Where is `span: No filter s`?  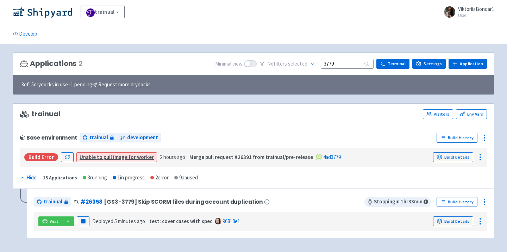
span: No filter s is located at coordinates (288, 64).